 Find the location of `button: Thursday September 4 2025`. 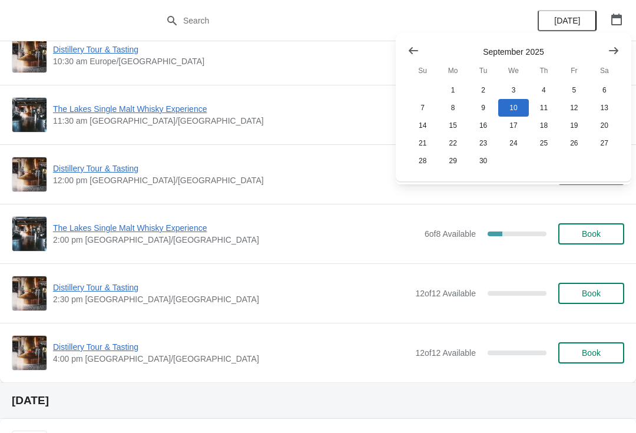

button: Thursday September 4 2025 is located at coordinates (543, 90).